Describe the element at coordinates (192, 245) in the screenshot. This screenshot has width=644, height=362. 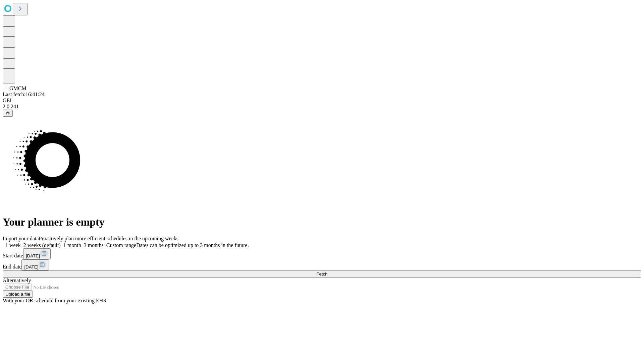
I see `span: Dates can be optimized up to 3 months in the future.` at that location.